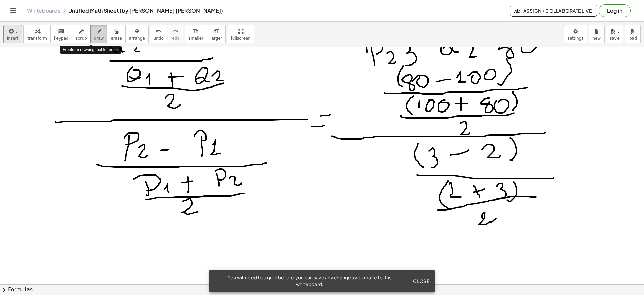  What do you see at coordinates (13, 38) in the screenshot?
I see `span: insert` at bounding box center [13, 38].